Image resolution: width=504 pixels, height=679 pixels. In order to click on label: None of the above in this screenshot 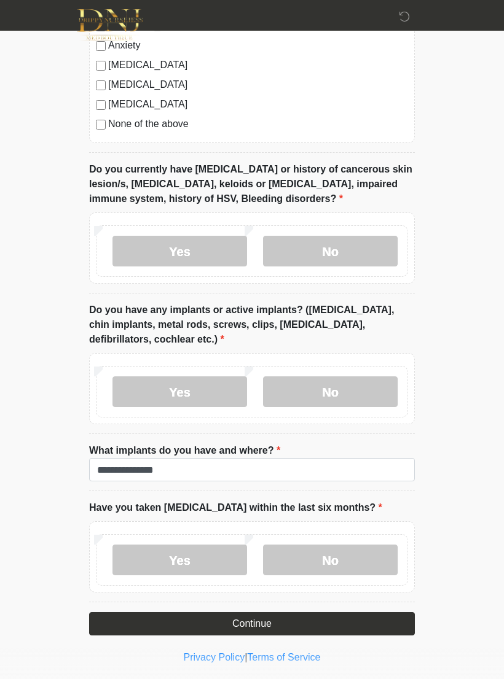, I will do `click(258, 124)`.